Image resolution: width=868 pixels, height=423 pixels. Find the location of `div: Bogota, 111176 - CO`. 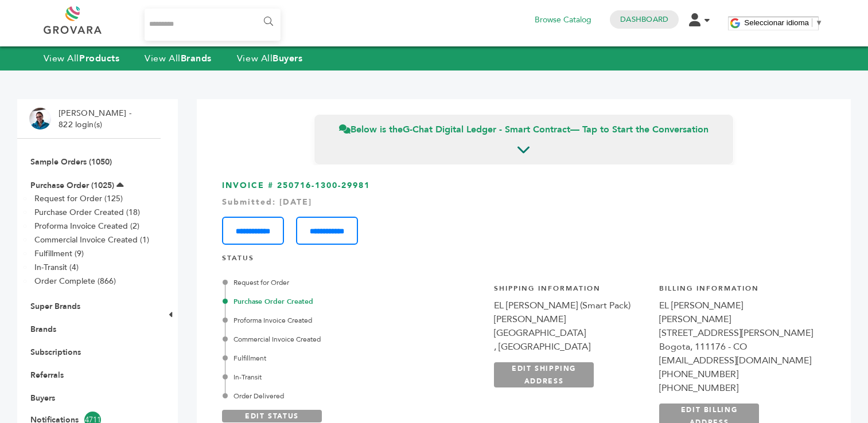

div: Bogota, 111176 - CO is located at coordinates (736, 346).